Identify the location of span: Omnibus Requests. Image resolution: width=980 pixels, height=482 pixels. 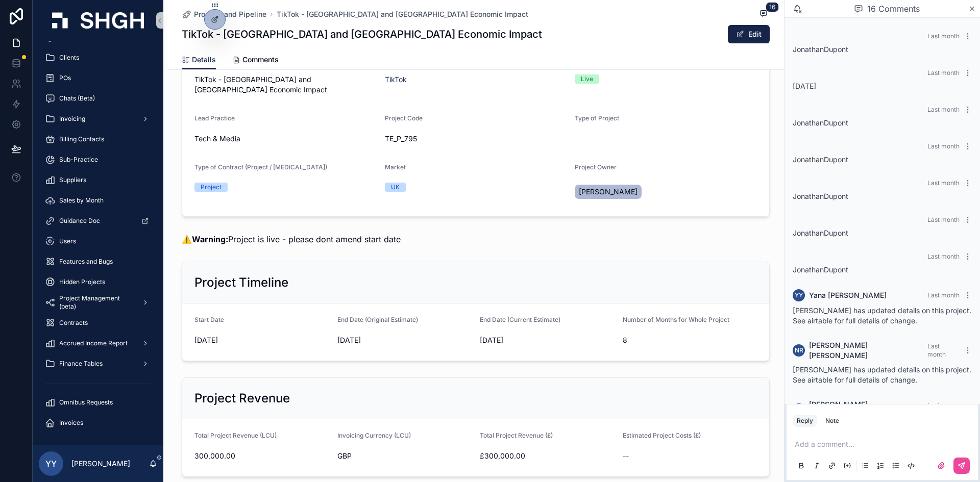
(86, 402).